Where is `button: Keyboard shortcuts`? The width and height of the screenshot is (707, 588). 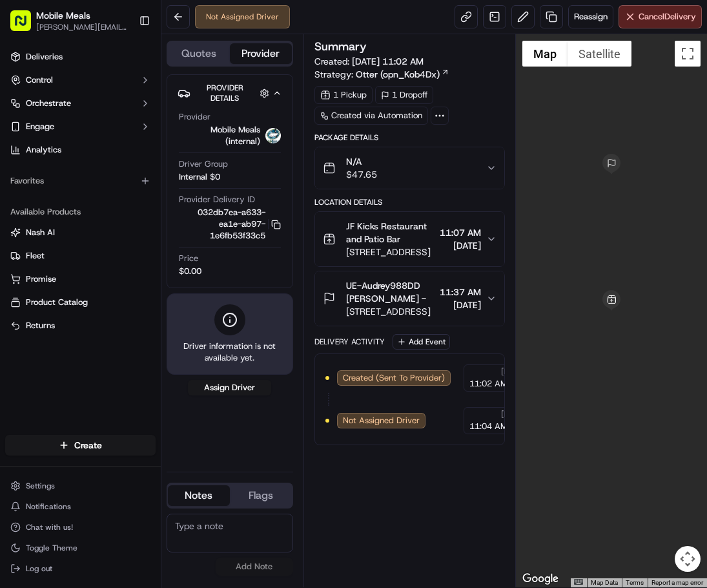
button: Keyboard shortcuts is located at coordinates (578, 582).